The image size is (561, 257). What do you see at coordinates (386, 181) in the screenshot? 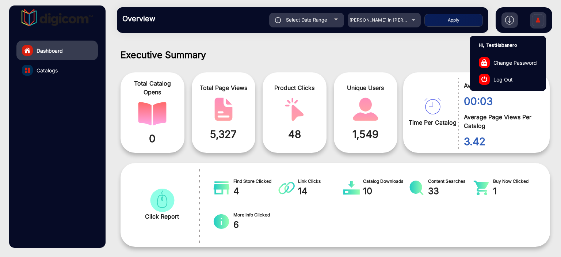
I see `span: Catalog Downloads` at bounding box center [386, 181].